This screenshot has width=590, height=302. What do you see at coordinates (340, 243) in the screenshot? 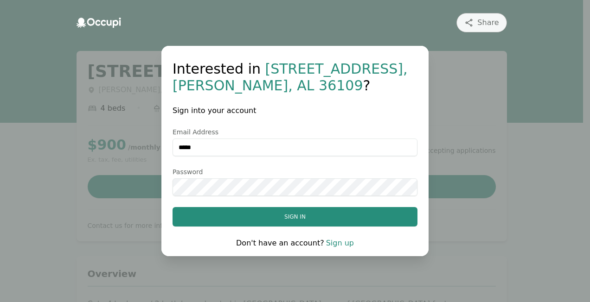
I see `a: Sign up` at bounding box center [340, 243].